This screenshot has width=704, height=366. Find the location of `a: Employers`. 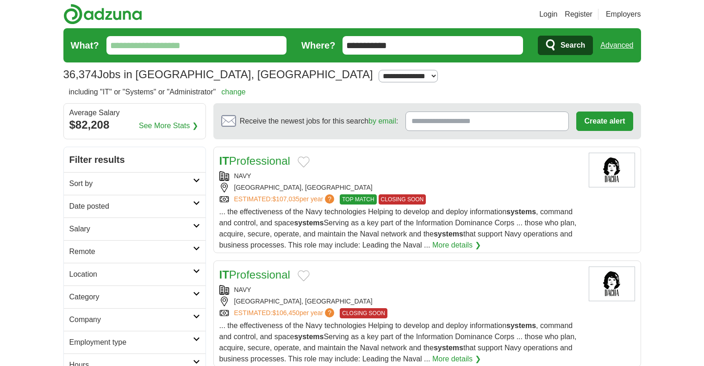

a: Employers is located at coordinates (624, 14).